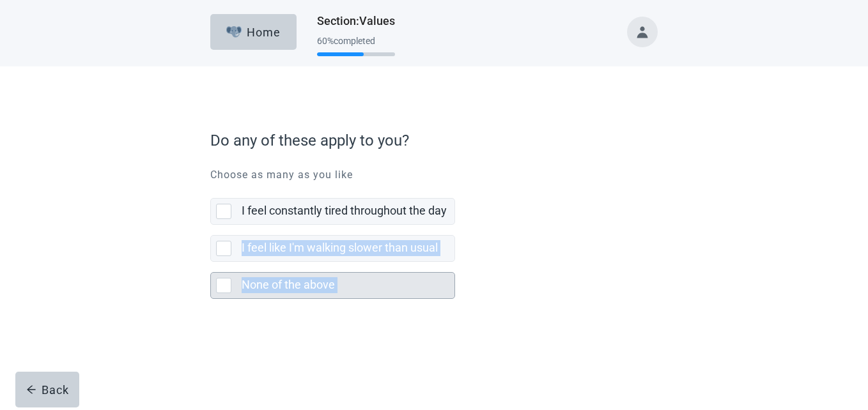 Image resolution: width=868 pixels, height=410 pixels. What do you see at coordinates (253, 32) in the screenshot?
I see `button: ElephantHome` at bounding box center [253, 32].